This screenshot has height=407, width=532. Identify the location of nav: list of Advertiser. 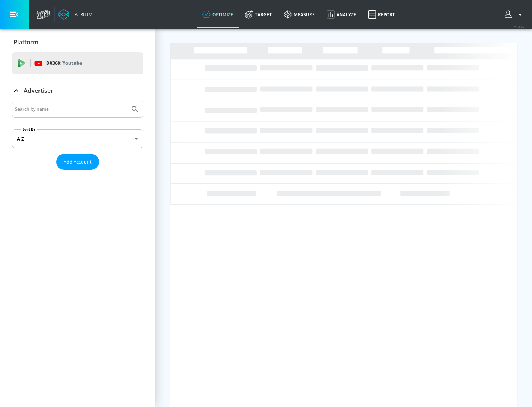
(78, 173).